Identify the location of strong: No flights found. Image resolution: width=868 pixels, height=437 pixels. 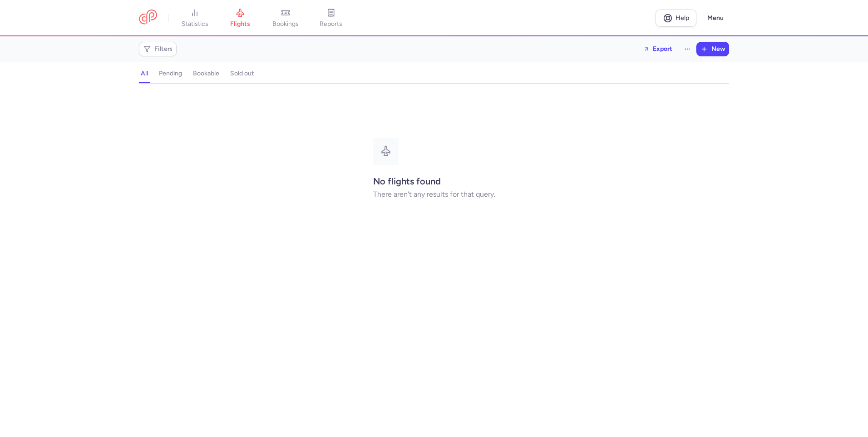
(407, 181).